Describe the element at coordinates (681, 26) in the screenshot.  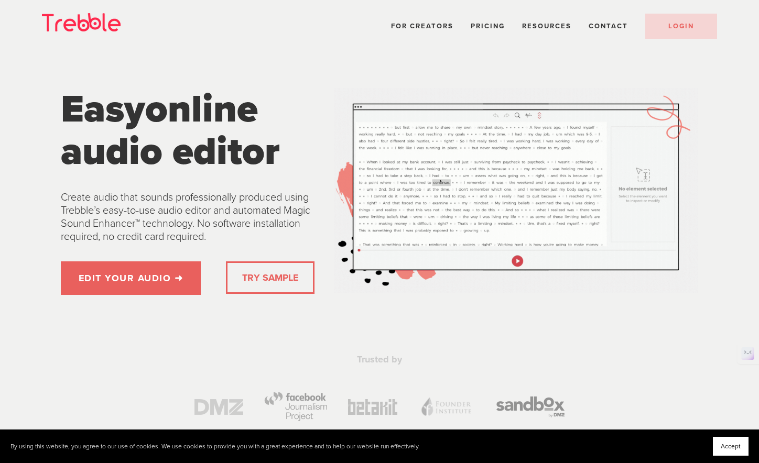
I see `span: LOGIN` at that location.